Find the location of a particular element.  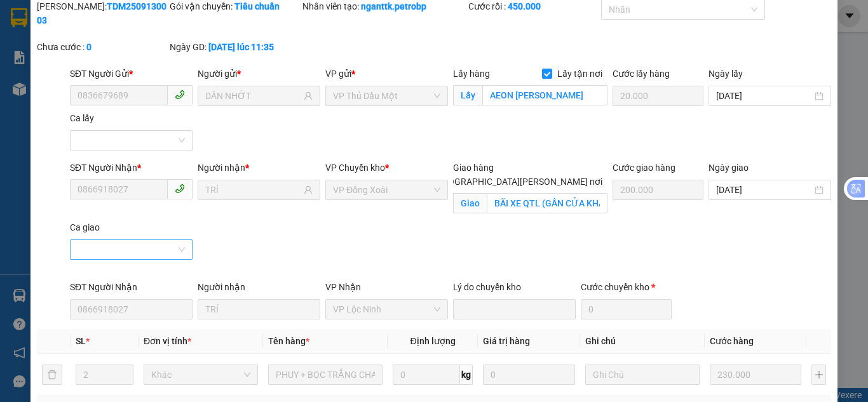

b: Tiêu chuẩn is located at coordinates (257, 7).